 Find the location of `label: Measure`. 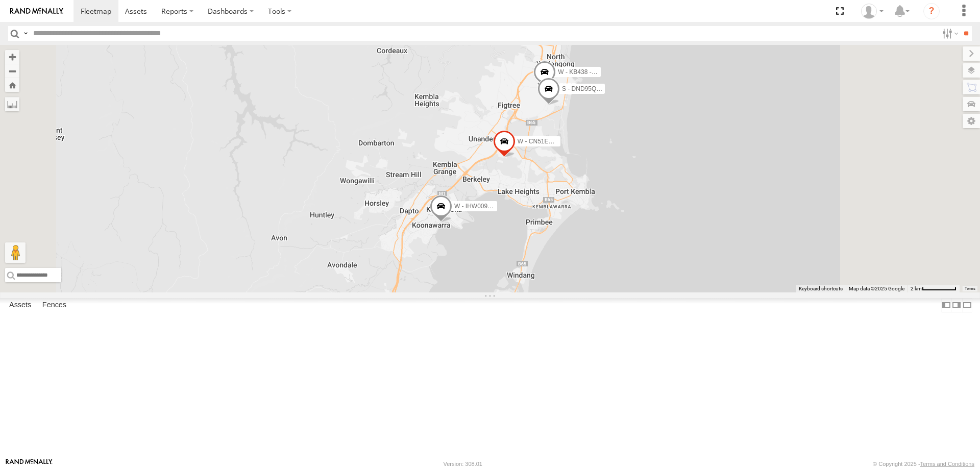

label: Measure is located at coordinates (12, 104).